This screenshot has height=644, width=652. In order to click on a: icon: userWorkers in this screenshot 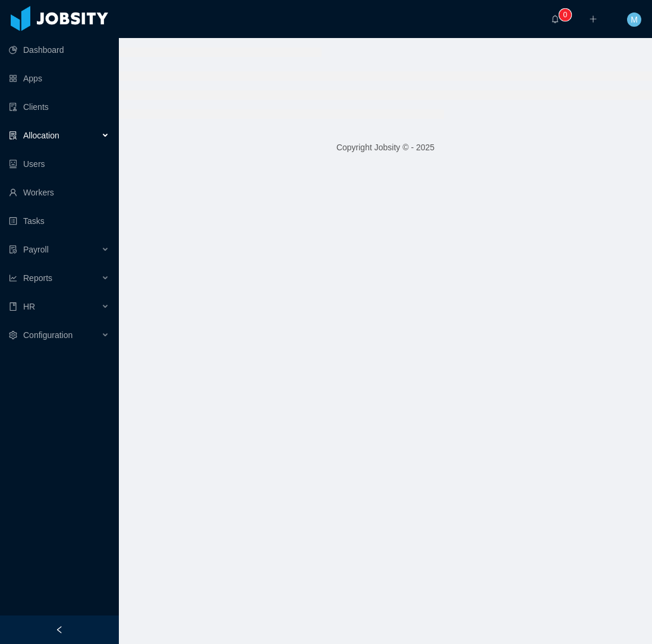, I will do `click(59, 192)`.